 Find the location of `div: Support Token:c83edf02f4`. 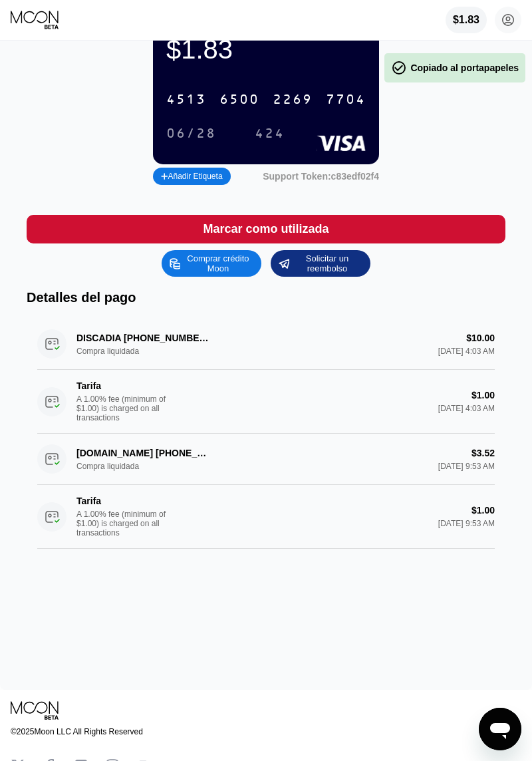

div: Support Token:c83edf02f4 is located at coordinates (321, 177).